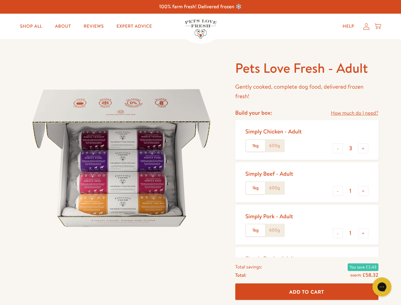 The height and width of the screenshot is (305, 401). Describe the element at coordinates (307, 291) in the screenshot. I see `button: Add To Cart` at that location.